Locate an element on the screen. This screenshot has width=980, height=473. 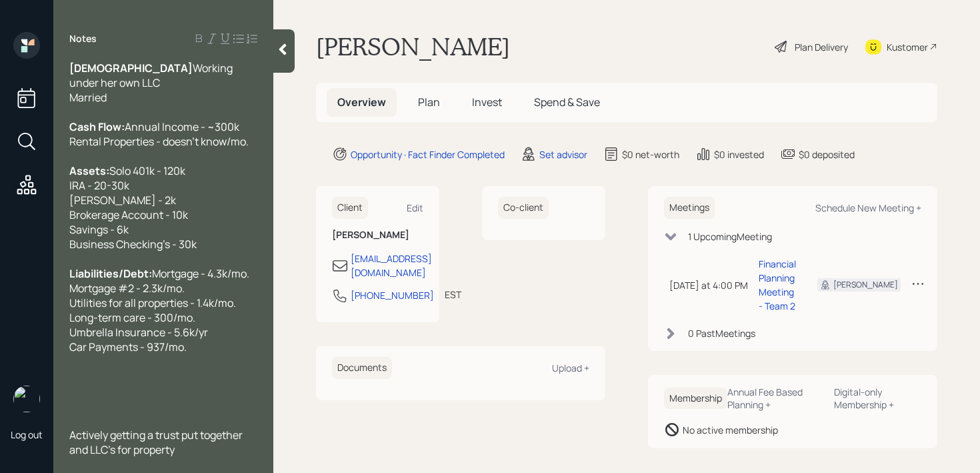
div: 1 Upcoming Meeting is located at coordinates (730, 236).